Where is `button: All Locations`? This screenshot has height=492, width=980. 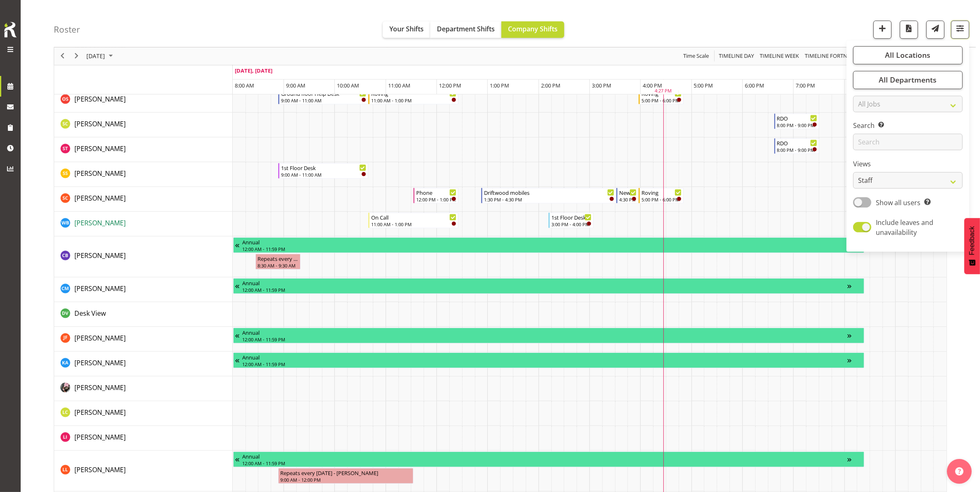
button: All Locations is located at coordinates (907, 55).